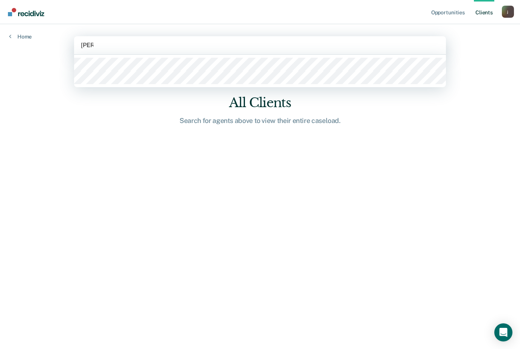 This screenshot has height=349, width=520. I want to click on button: Profile dropdown button, so click(508, 12).